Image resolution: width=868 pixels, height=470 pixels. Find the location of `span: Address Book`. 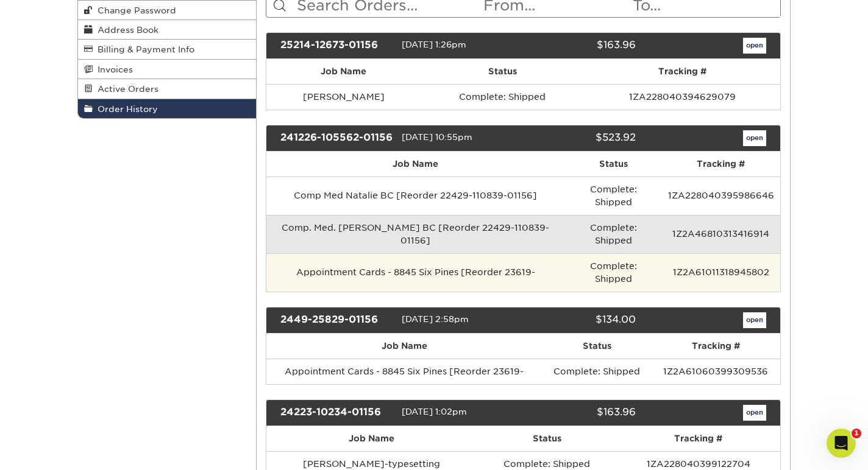

span: Address Book is located at coordinates (126, 30).